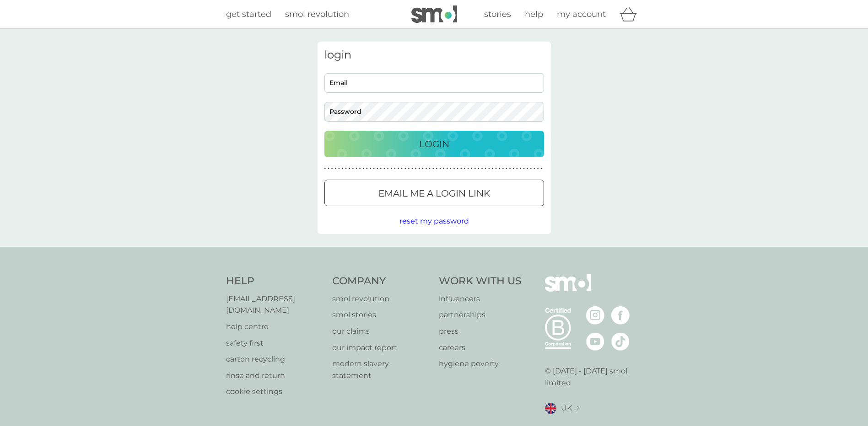  I want to click on a: careers, so click(480, 347).